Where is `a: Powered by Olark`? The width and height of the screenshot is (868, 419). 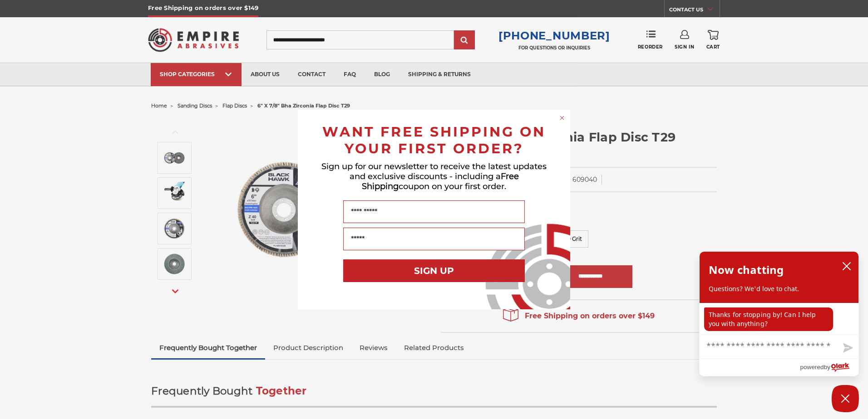
a: Powered by Olark is located at coordinates (829, 367).